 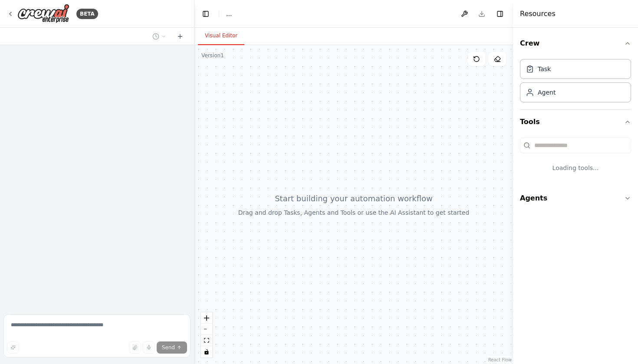 What do you see at coordinates (206, 329) in the screenshot?
I see `button: zoom out` at bounding box center [206, 329].